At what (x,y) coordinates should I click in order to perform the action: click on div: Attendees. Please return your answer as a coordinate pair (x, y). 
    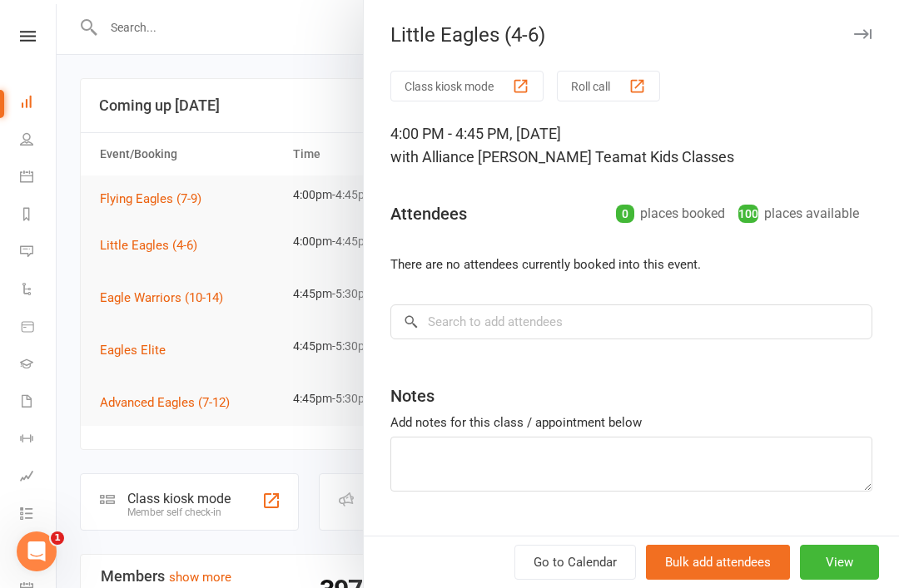
    Looking at the image, I should click on (429, 213).